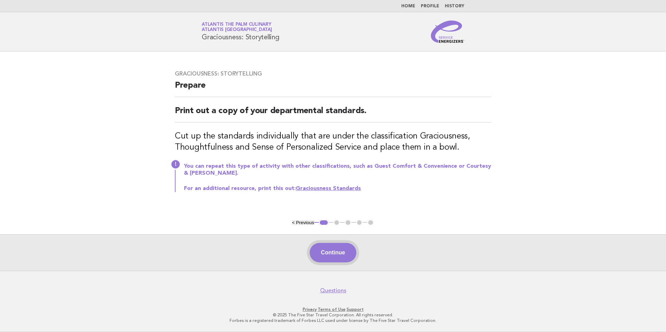 The width and height of the screenshot is (666, 332). What do you see at coordinates (328, 189) in the screenshot?
I see `a: Graciousness Standards` at bounding box center [328, 189].